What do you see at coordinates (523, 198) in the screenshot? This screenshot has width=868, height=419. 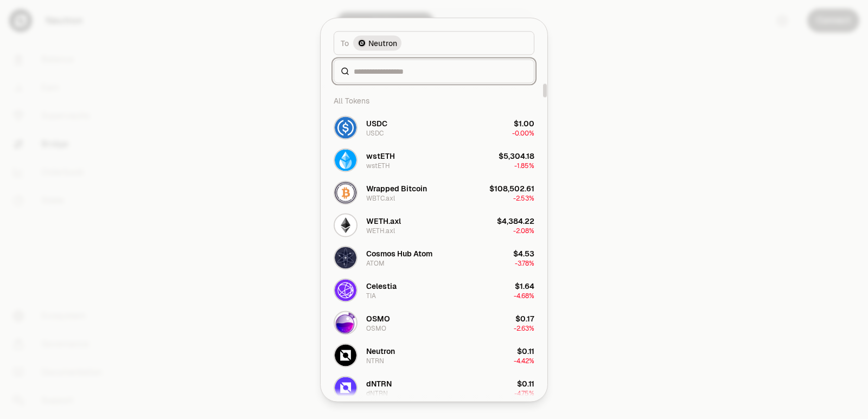 I see `span: -2.53%` at bounding box center [523, 198].